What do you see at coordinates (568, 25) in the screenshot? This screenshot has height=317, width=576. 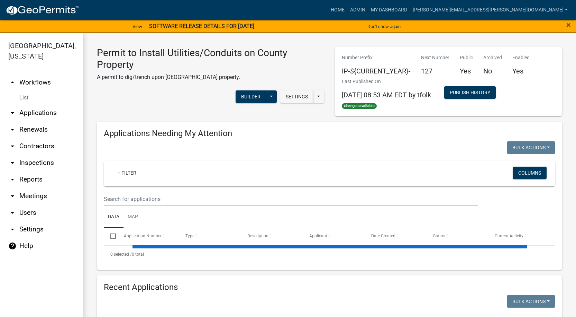 I see `button: Close` at bounding box center [568, 25].